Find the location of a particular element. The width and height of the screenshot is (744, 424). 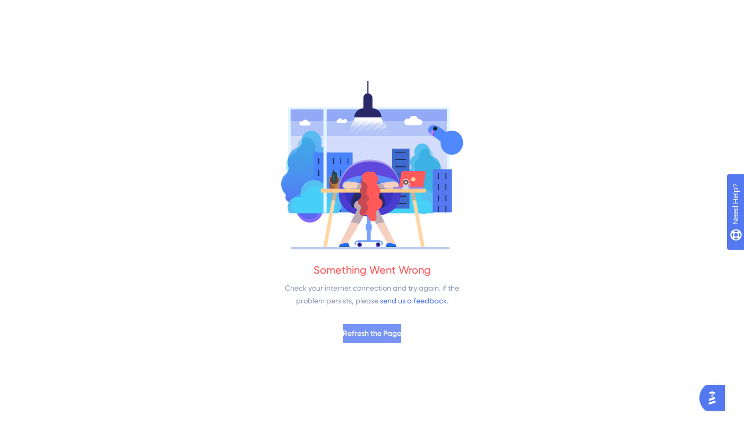

span: Need Help? is located at coordinates (46, 9).